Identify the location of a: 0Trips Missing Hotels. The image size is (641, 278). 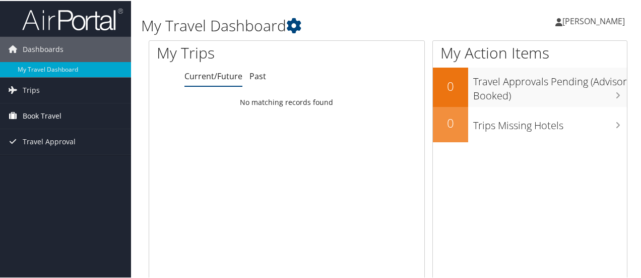
(530, 124).